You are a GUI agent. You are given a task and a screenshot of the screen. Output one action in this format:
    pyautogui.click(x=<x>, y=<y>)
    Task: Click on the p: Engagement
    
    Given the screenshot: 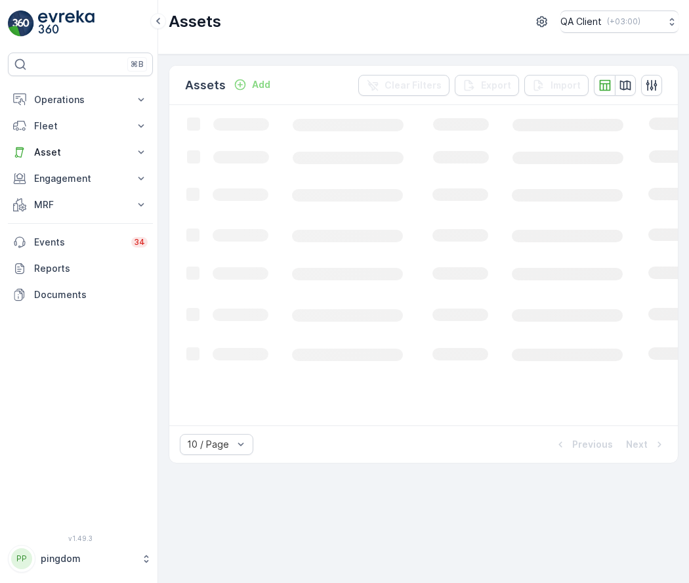 What is the action you would take?
    pyautogui.click(x=80, y=179)
    